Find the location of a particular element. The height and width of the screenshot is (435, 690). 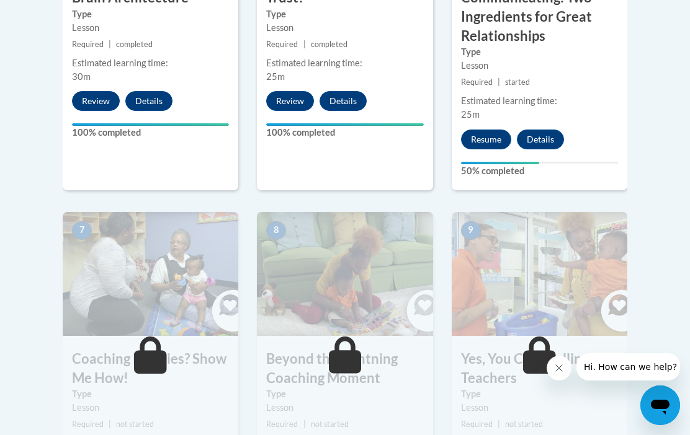

span: 30m is located at coordinates (81, 76).